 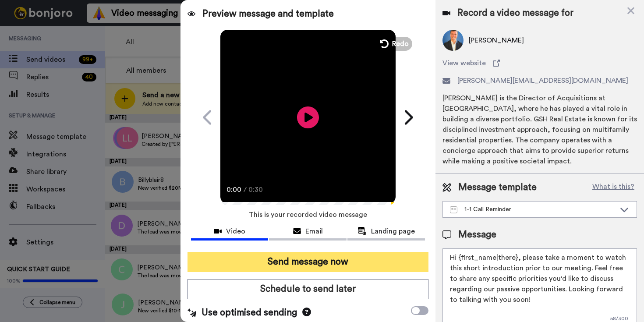 I want to click on span: This is your recorded video message, so click(x=308, y=215).